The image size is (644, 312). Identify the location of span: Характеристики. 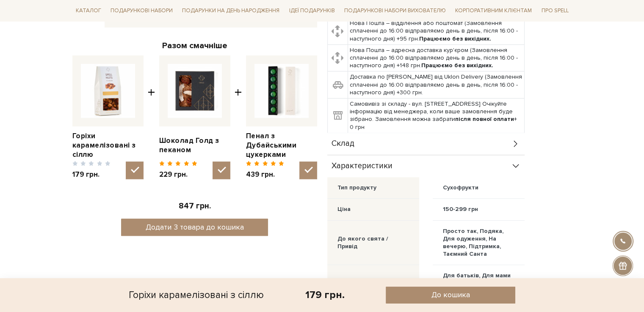
(362, 166).